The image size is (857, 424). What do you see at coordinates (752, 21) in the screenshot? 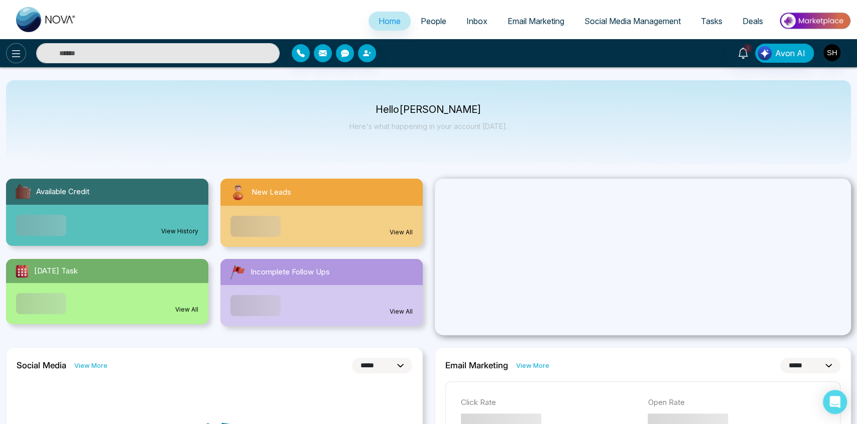
I see `span: Deals` at bounding box center [752, 21].